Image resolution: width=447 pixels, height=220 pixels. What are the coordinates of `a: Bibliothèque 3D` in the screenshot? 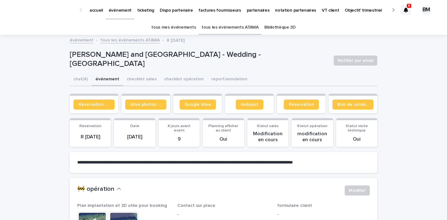 It's located at (280, 27).